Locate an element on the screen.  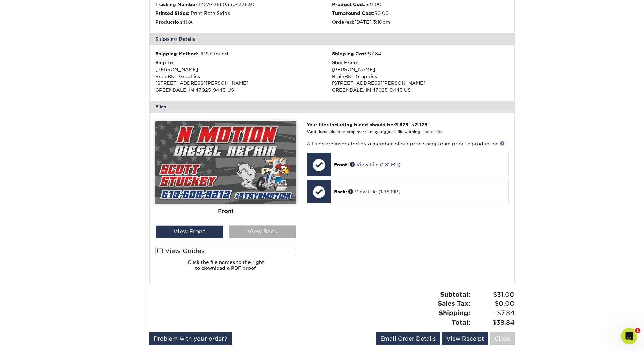
p: All files are inspected by a member of our processing team prior to production. is located at coordinates (407, 144).